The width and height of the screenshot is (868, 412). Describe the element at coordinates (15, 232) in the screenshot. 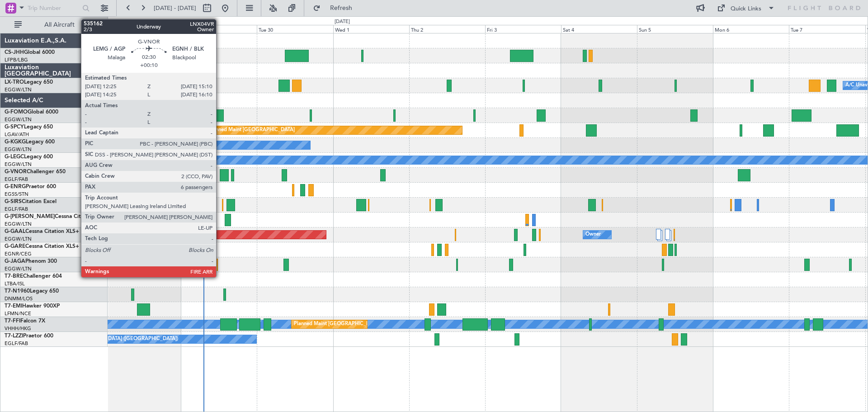

I see `span: G-GAAL` at that location.